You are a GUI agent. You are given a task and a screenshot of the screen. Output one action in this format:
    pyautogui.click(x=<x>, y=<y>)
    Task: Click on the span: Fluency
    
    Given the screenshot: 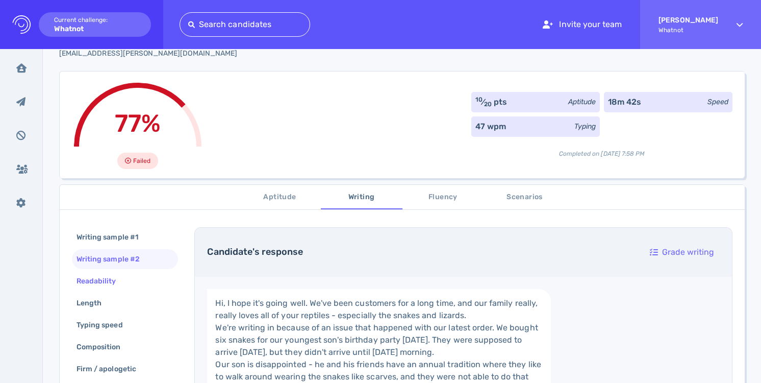 What is the action you would take?
    pyautogui.click(x=443, y=197)
    